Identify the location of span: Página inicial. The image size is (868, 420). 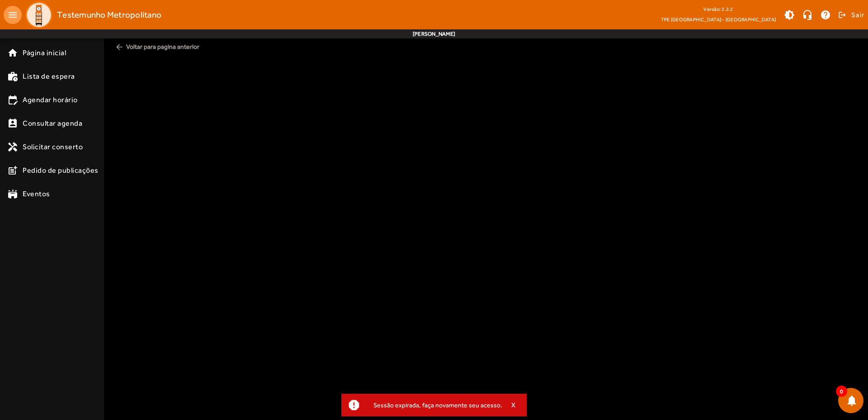
(44, 53).